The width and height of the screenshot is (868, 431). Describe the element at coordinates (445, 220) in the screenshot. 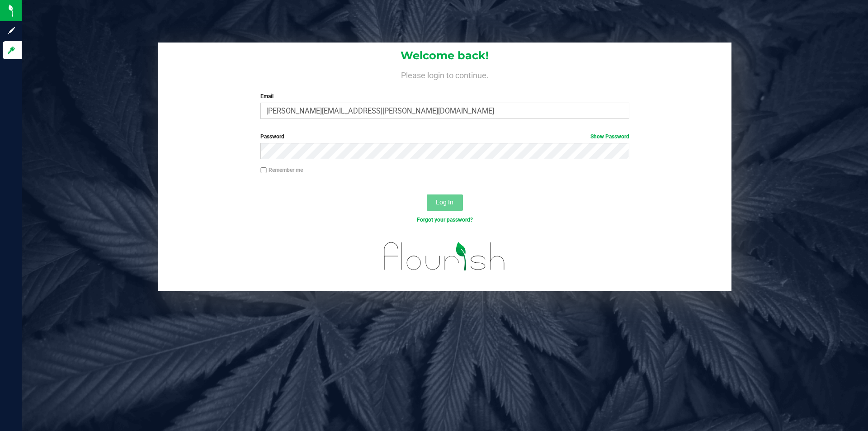

I see `a: Forgot your password?` at that location.